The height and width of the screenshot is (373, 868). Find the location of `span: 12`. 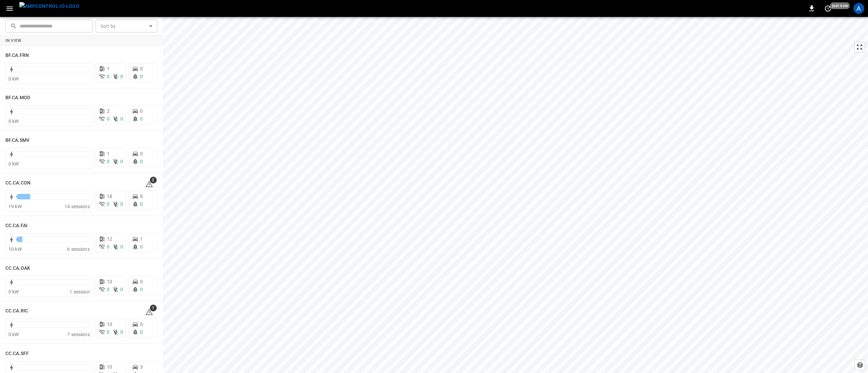

span: 12 is located at coordinates (110, 239).